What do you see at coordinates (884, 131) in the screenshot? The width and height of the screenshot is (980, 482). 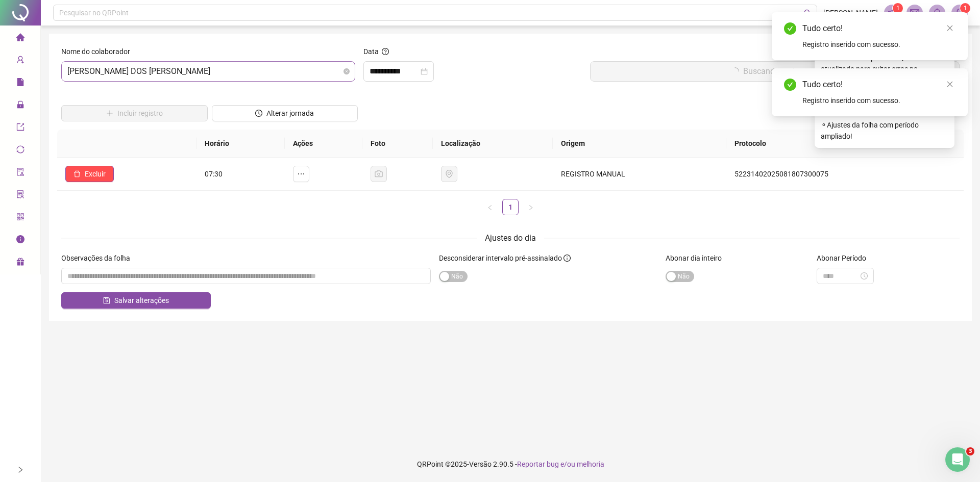 I see `span: ⚬ Ajustes da folha com período ampliado!` at bounding box center [884, 131].